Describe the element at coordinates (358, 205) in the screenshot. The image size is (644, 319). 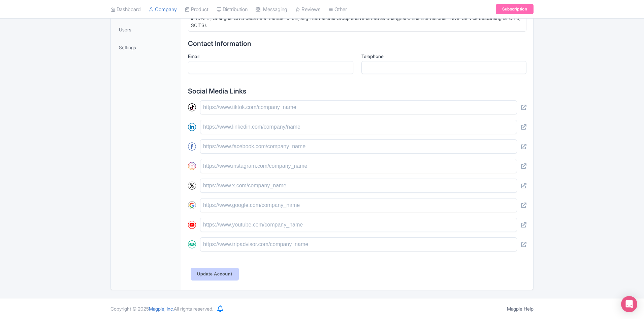
I see `input: https://www.google.com/company_name` at that location.